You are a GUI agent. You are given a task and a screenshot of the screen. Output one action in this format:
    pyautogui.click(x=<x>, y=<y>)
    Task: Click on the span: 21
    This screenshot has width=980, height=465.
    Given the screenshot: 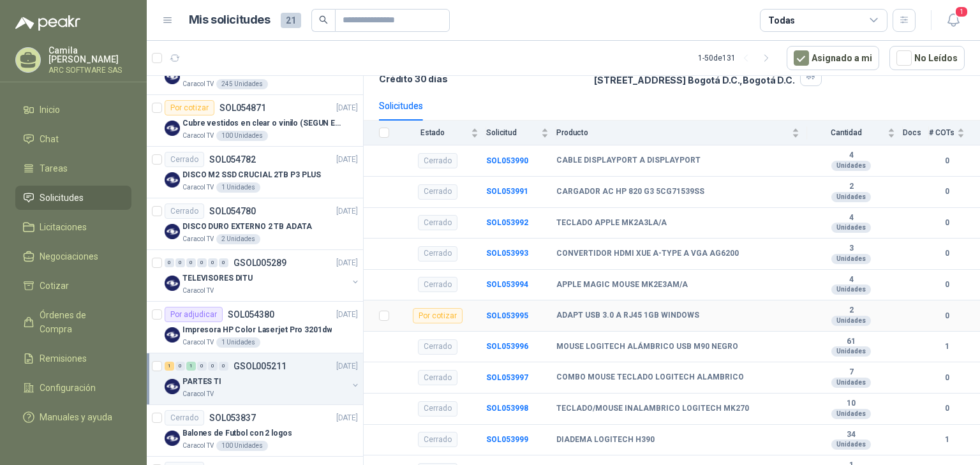 What is the action you would take?
    pyautogui.click(x=291, y=20)
    